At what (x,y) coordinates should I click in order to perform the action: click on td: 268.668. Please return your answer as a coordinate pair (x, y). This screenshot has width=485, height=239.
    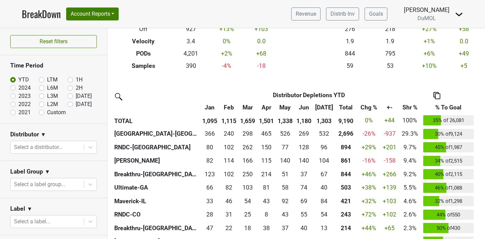
    Looking at the image, I should click on (303, 134).